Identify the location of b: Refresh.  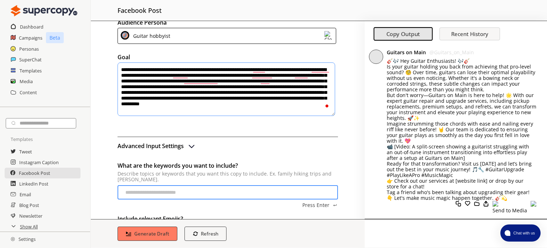
(209, 233).